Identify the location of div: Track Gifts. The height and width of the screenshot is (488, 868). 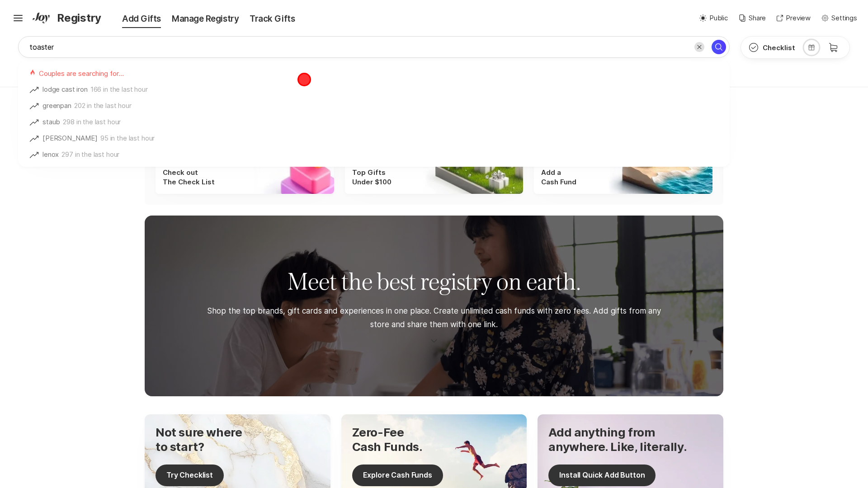
(272, 19).